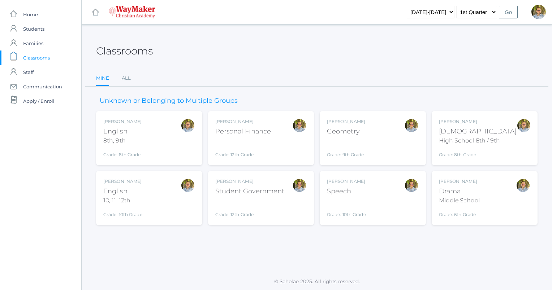 The height and width of the screenshot is (290, 552). Describe the element at coordinates (103, 79) in the screenshot. I see `a: Mine` at that location.